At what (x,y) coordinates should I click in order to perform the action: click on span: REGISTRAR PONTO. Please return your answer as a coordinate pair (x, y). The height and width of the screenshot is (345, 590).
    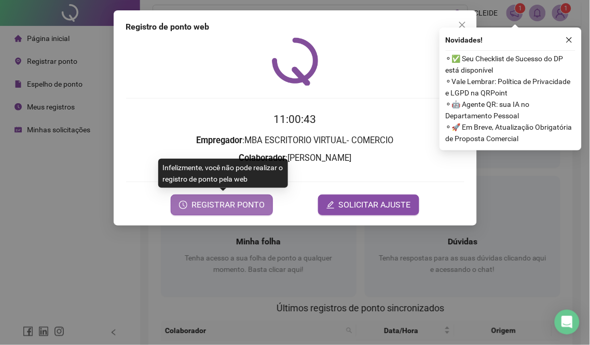
    Looking at the image, I should click on (228, 205).